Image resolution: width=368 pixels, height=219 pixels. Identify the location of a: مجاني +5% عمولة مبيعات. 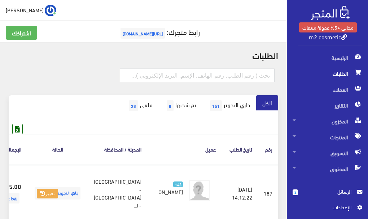
(328, 27).